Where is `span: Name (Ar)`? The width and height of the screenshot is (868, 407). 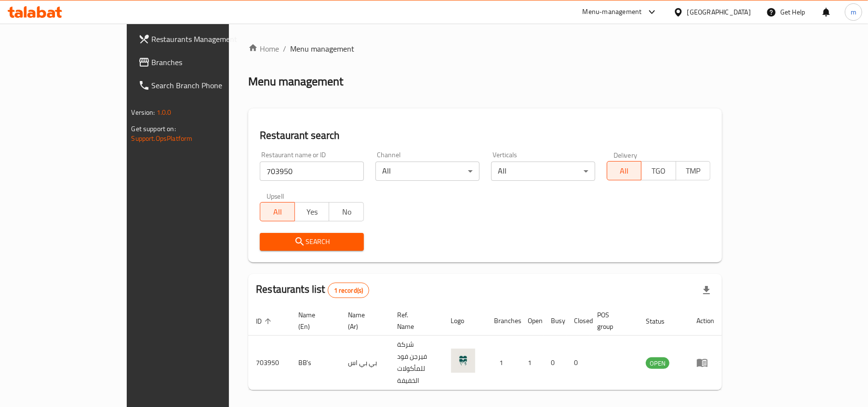
span: Name (Ar) is located at coordinates (363, 321).